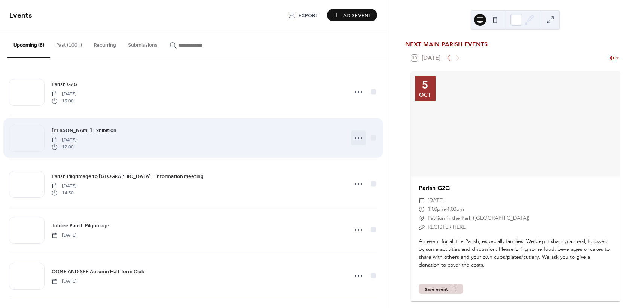 The width and height of the screenshot is (644, 308). I want to click on a: COME AND SEE Autumn Half Term Club, so click(98, 272).